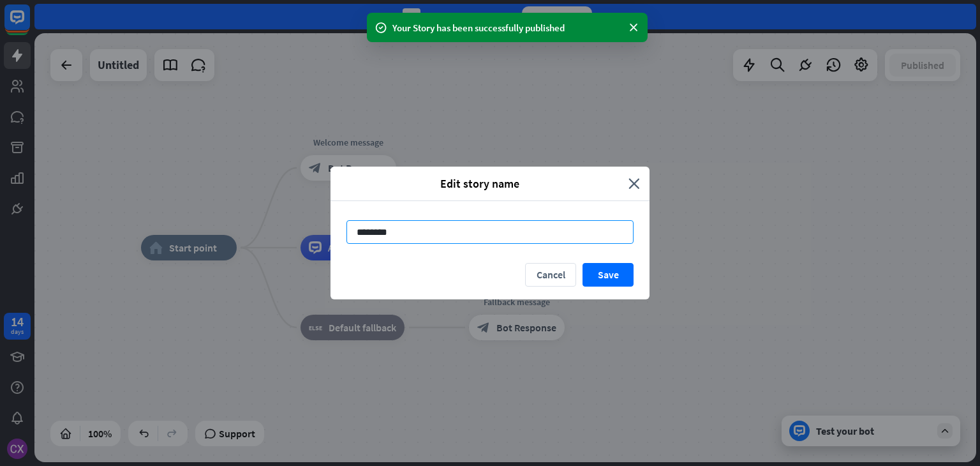 The image size is (980, 466). I want to click on i: close, so click(634, 183).